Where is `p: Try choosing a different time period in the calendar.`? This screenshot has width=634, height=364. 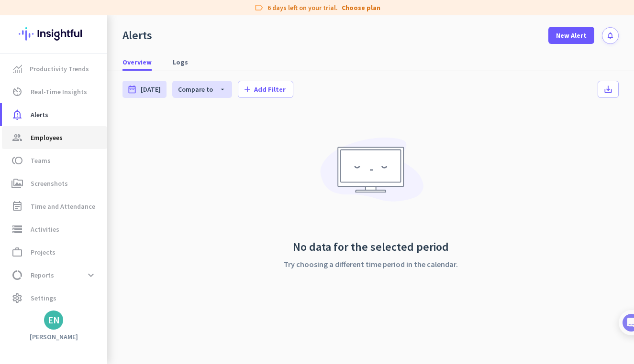
p: Try choosing a different time period in the calendar. is located at coordinates (370, 264).